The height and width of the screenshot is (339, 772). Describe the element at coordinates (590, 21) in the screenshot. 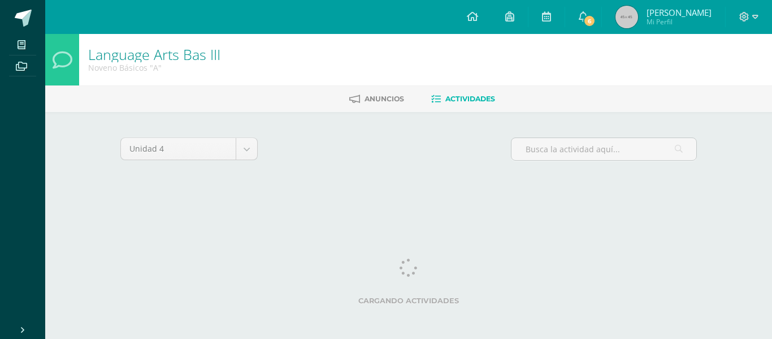

I see `span: 6` at that location.